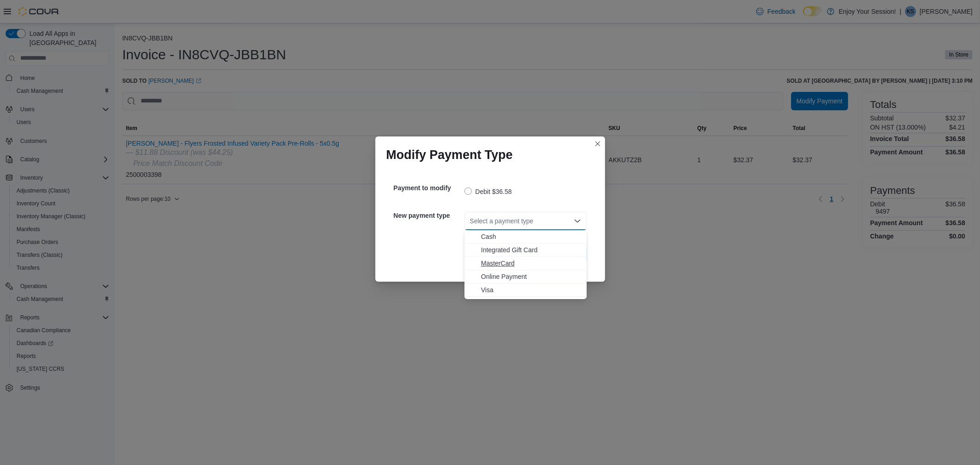 Image resolution: width=980 pixels, height=465 pixels. Describe the element at coordinates (428, 188) in the screenshot. I see `h5: Payment to modify` at that location.